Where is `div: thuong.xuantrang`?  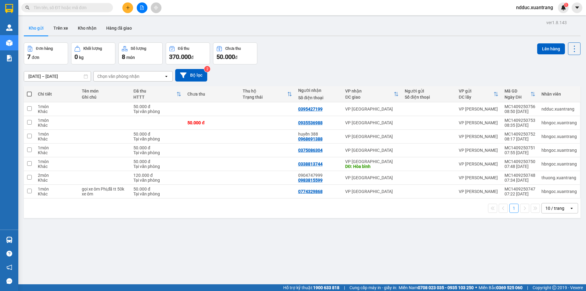 div: thuong.xuantrang is located at coordinates (559, 178).